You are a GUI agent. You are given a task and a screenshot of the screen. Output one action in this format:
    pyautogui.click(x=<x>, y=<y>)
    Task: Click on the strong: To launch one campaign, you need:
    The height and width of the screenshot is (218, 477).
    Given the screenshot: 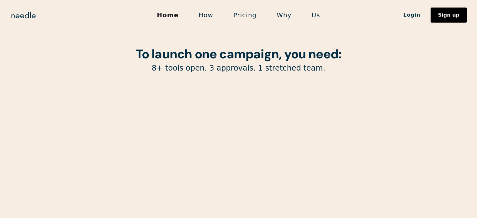 What is the action you would take?
    pyautogui.click(x=239, y=54)
    